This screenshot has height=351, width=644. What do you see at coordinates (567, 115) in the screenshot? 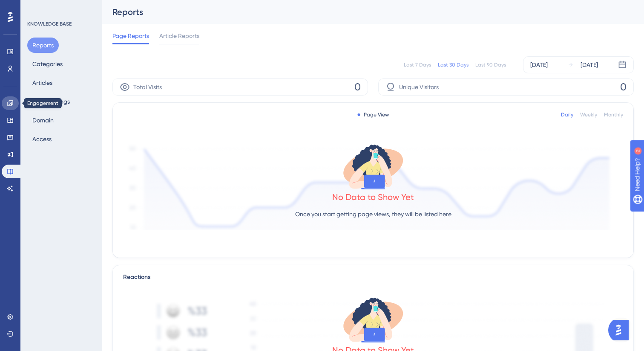
I see `div: Daily` at bounding box center [567, 115].